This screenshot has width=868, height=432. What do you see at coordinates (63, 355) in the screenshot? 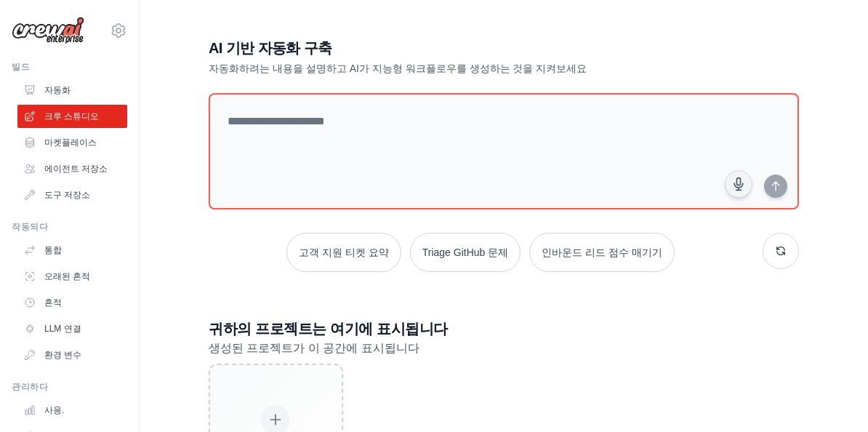
I see `font: 환경 변수` at bounding box center [63, 355].